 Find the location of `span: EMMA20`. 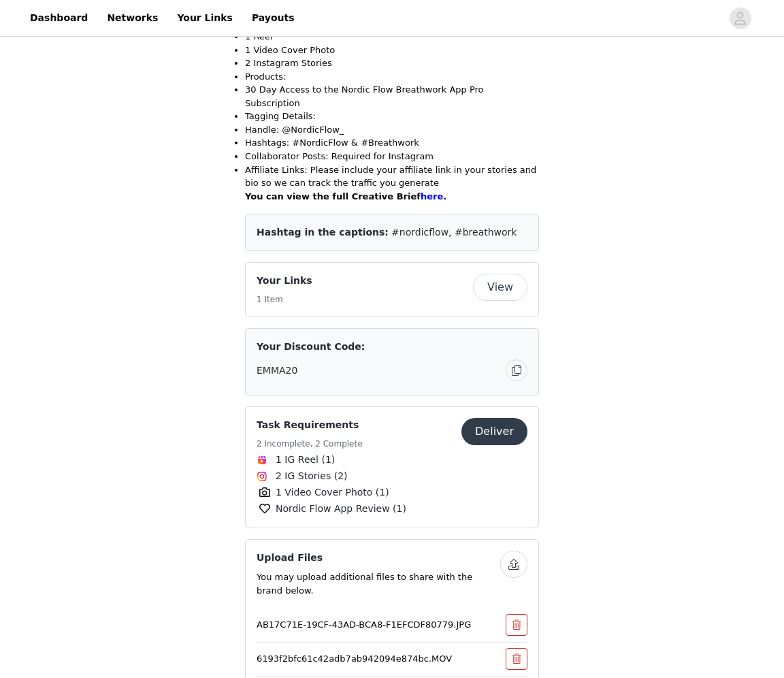

span: EMMA20 is located at coordinates (277, 370).